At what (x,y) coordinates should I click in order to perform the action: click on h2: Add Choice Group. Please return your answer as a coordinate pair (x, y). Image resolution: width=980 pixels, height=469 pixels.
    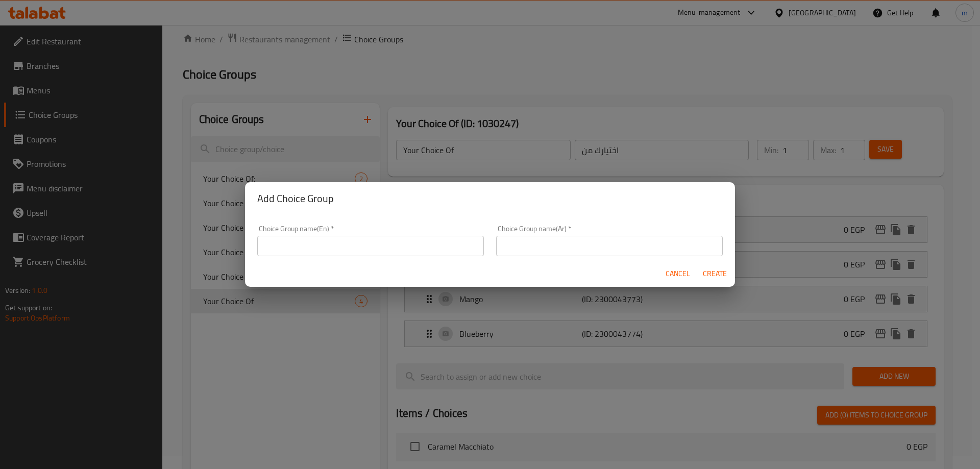
    Looking at the image, I should click on (490, 199).